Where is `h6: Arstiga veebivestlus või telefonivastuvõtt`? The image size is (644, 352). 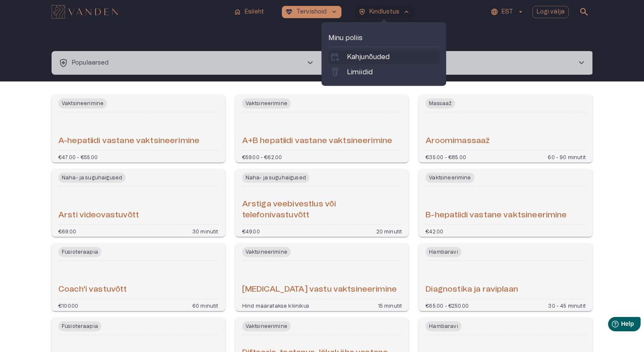 h6: Arstiga veebivestlus või telefonivastuvõtt is located at coordinates (322, 210).